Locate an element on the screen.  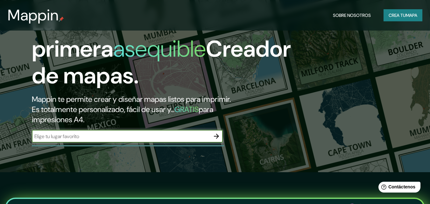
font: La primera is located at coordinates (73, 35).